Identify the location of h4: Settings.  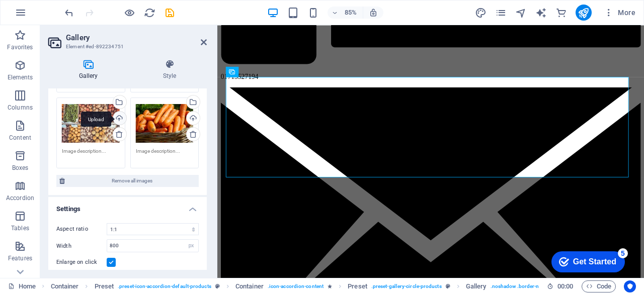
(127, 206).